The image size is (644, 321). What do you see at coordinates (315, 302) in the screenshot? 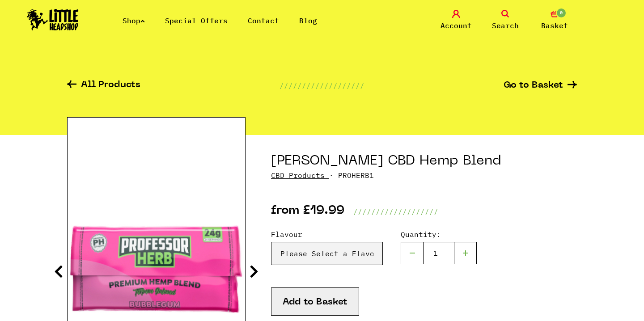
I see `button: Add to Basket` at bounding box center [315, 302].